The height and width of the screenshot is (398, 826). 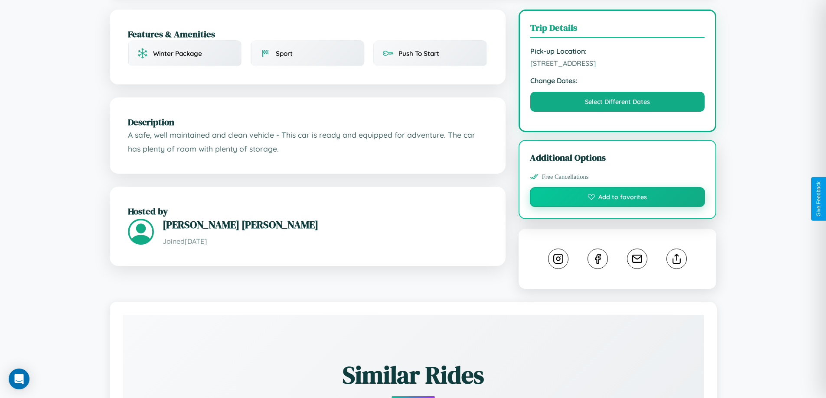 What do you see at coordinates (284, 53) in the screenshot?
I see `span: Sport` at bounding box center [284, 53].